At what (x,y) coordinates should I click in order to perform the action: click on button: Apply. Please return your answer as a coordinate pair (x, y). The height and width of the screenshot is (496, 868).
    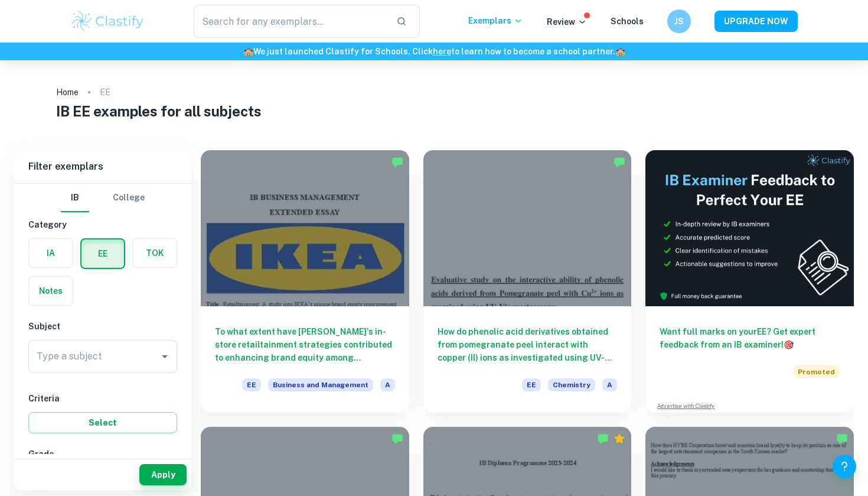
    Looking at the image, I should click on (163, 475).